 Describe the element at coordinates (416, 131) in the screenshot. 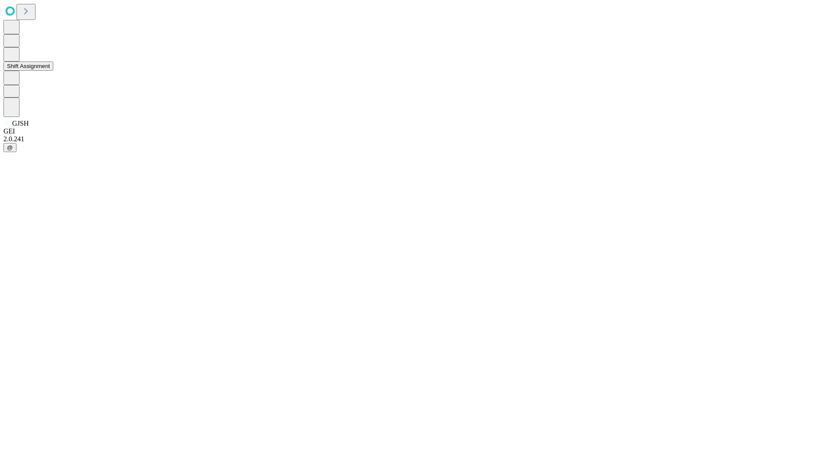

I see `div: GEI` at that location.